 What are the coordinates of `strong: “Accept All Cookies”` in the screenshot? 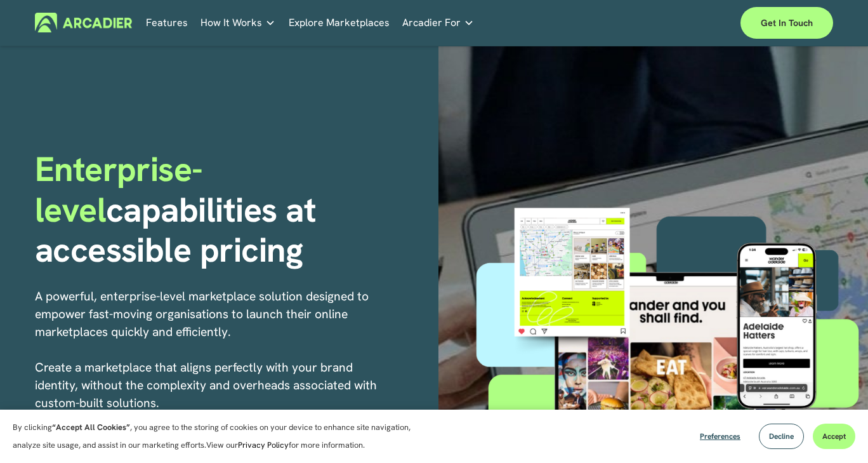 It's located at (91, 427).